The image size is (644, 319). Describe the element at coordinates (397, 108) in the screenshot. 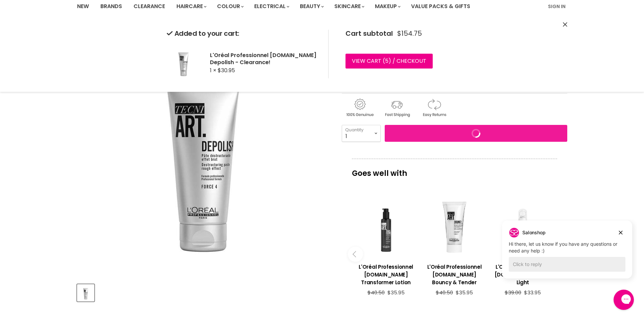

I see `img: shipping.gif` at that location.